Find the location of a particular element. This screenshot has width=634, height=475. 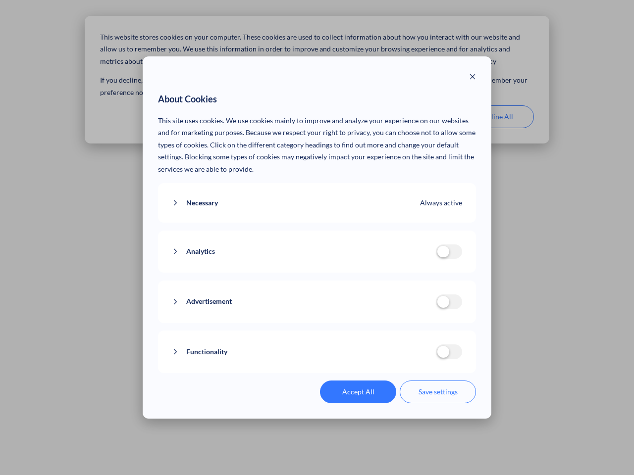

p: This site uses cookies. We use cookies mainly to improve and analyze your experience on our websi... is located at coordinates (317, 145).